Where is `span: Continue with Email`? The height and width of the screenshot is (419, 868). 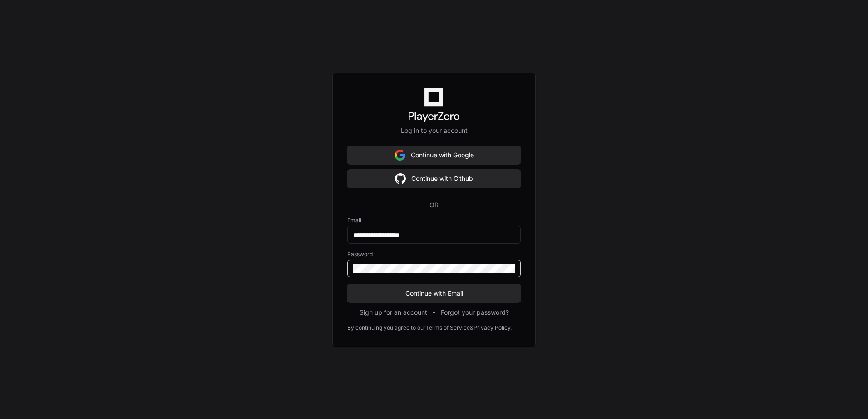 span: Continue with Email is located at coordinates (434, 293).